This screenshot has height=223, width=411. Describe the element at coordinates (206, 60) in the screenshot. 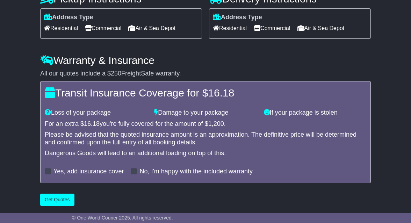

I see `h4: Warranty & Insurance` at that location.